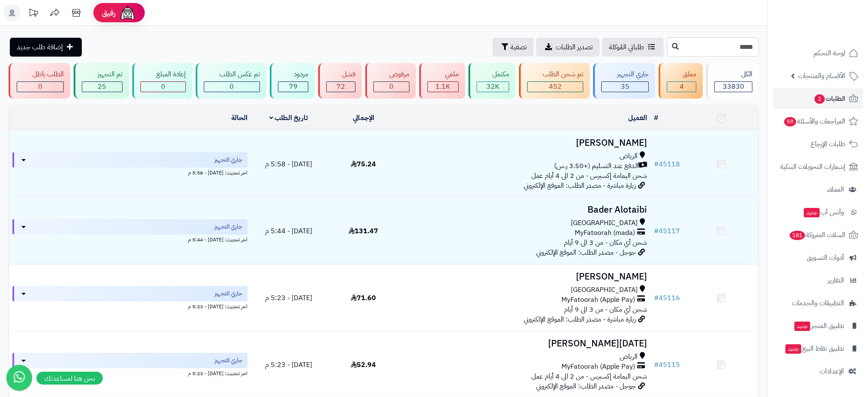 This screenshot has height=397, width=868. I want to click on span: رفيق, so click(109, 13).